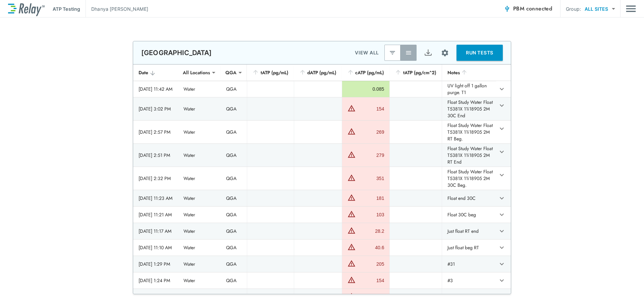 This screenshot has height=306, width=644. I want to click on td: #2, so click(469, 297).